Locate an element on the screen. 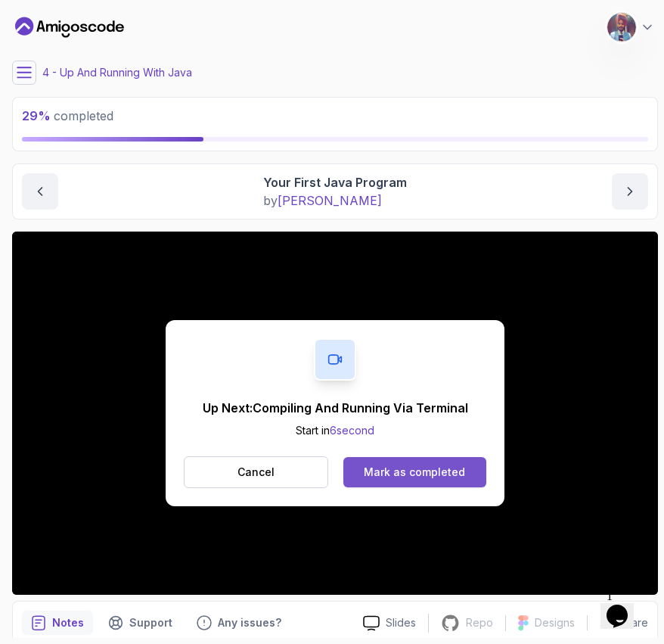 The image size is (664, 644). p: Support is located at coordinates (151, 622).